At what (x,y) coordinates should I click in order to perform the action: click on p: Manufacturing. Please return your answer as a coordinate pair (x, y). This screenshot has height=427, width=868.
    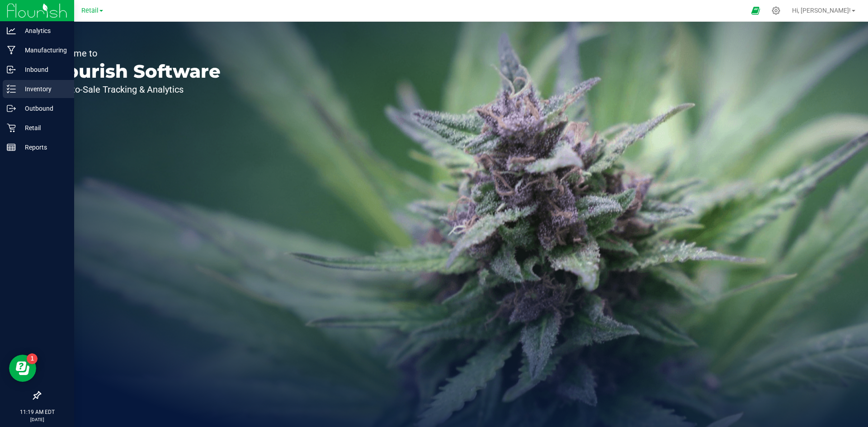
    Looking at the image, I should click on (43, 51).